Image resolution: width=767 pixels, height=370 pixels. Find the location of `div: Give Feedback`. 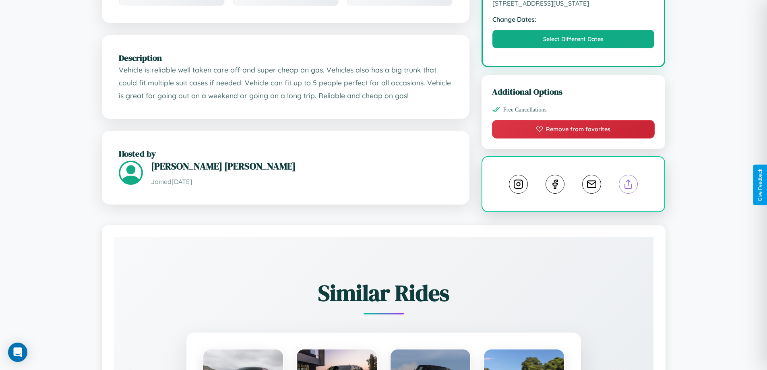

div: Give Feedback is located at coordinates (760, 185).